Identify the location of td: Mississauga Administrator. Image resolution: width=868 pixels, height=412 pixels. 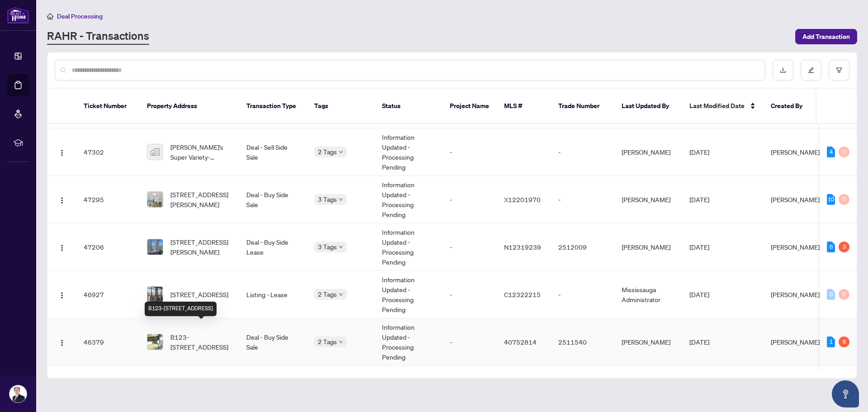
(648, 295).